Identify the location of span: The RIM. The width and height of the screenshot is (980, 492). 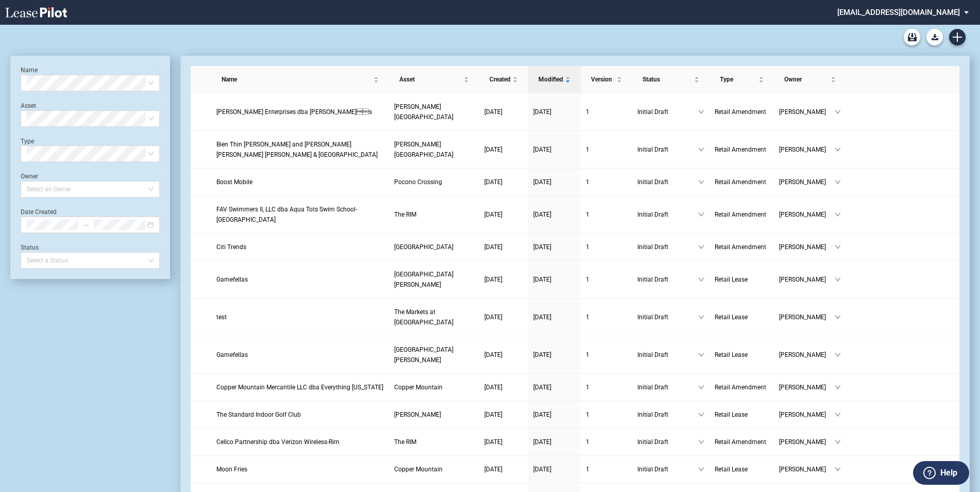
(405, 441).